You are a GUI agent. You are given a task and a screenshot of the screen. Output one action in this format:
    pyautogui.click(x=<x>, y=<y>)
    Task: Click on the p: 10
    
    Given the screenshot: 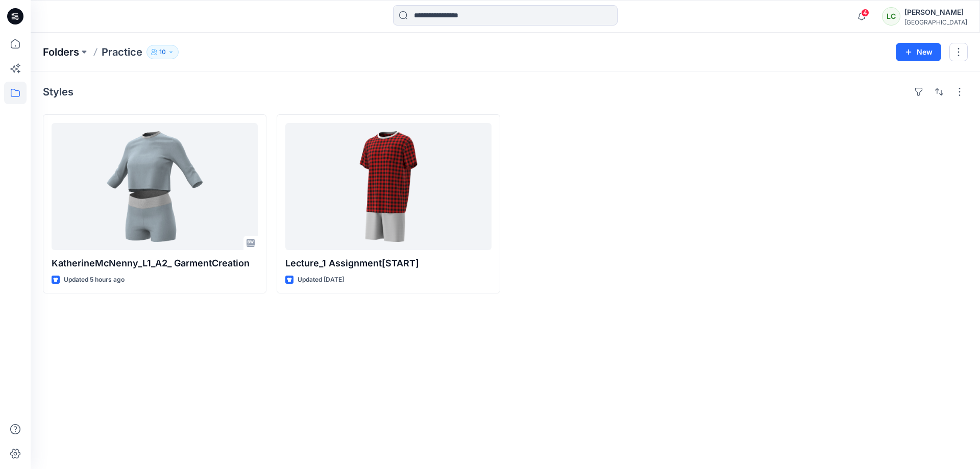 What is the action you would take?
    pyautogui.click(x=163, y=52)
    